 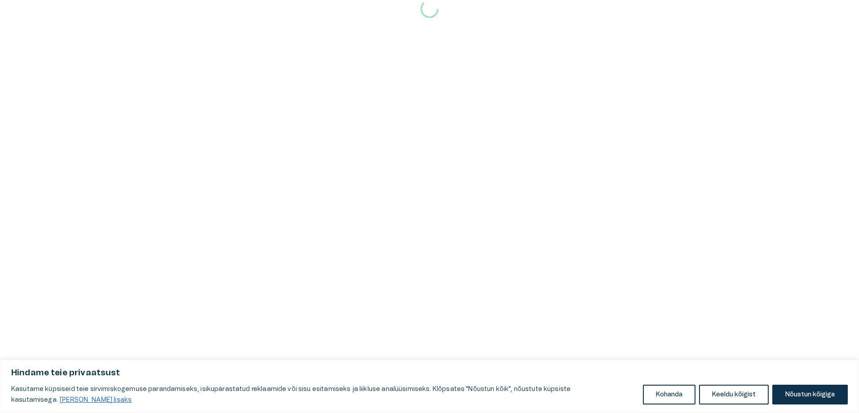 I want to click on button: Kohanda, so click(x=669, y=395).